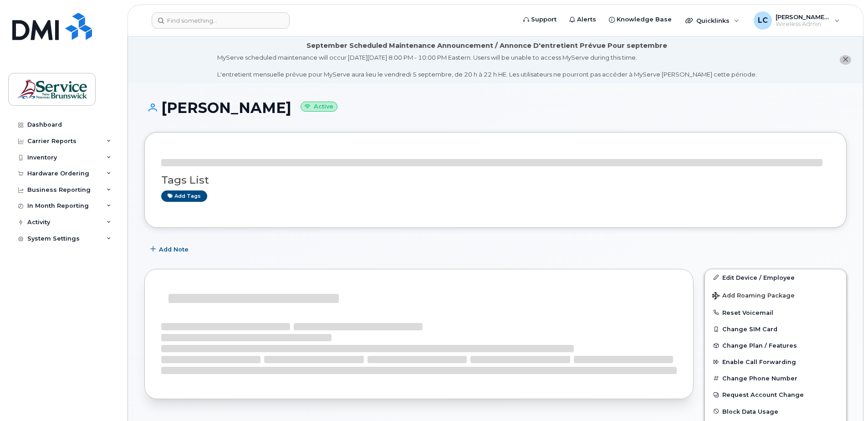  Describe the element at coordinates (775, 295) in the screenshot. I see `button: Add Roaming Package` at that location.